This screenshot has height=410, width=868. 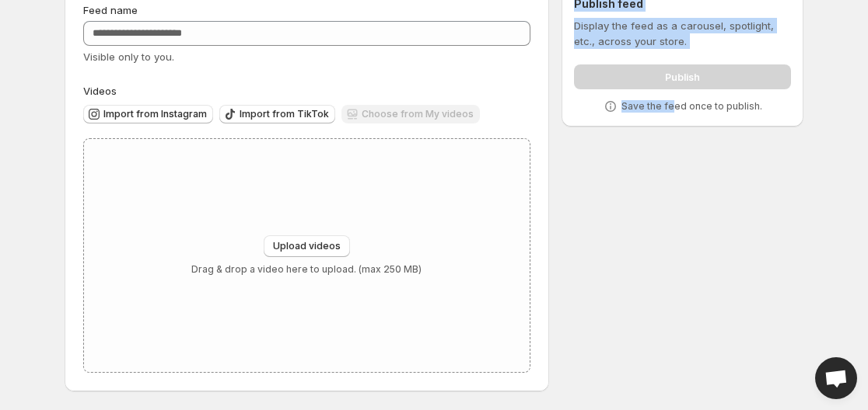 I want to click on span: Videos, so click(x=100, y=91).